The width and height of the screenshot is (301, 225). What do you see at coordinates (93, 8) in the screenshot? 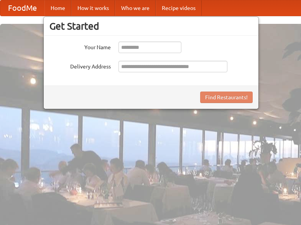
I see `a: How it works` at bounding box center [93, 8].